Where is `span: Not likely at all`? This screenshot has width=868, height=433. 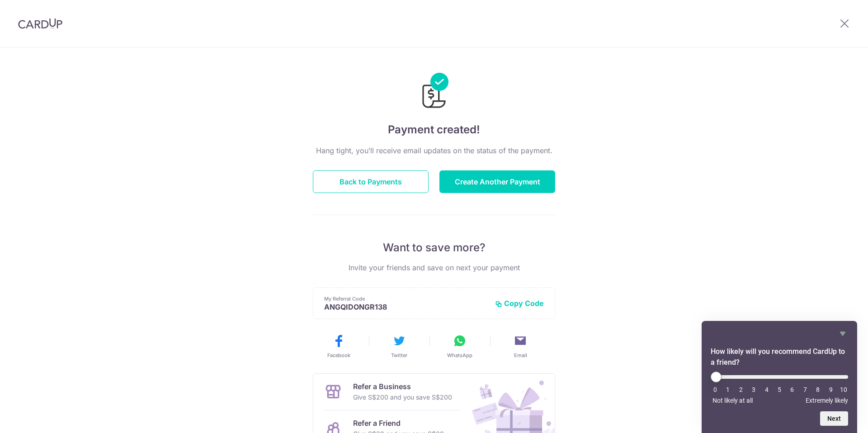 span: Not likely at all is located at coordinates (732, 401).